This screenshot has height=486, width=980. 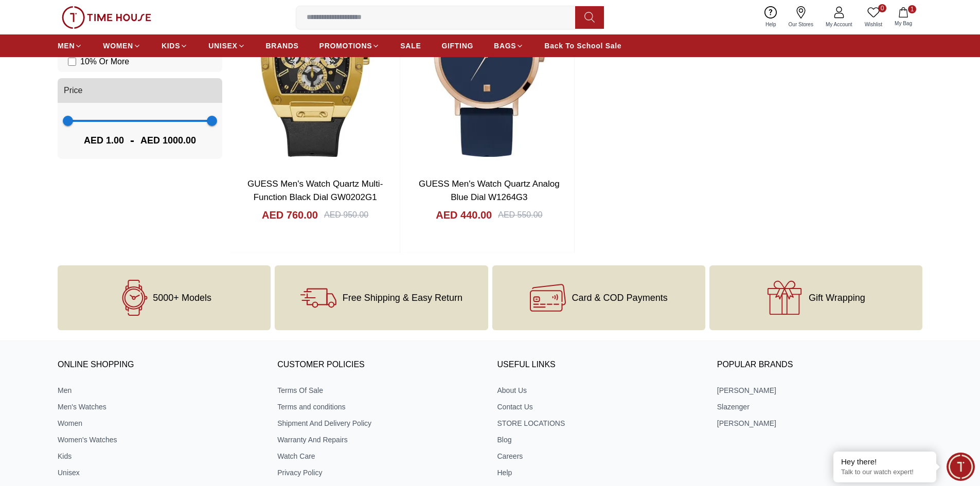 What do you see at coordinates (160, 423) in the screenshot?
I see `a: Women` at bounding box center [160, 423].